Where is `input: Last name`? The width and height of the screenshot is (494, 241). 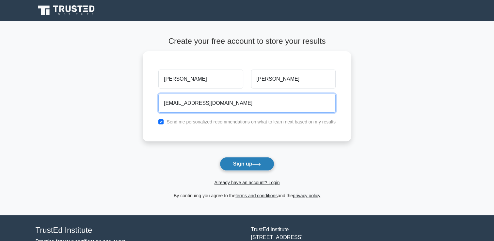
input: Last name is located at coordinates (293, 79).